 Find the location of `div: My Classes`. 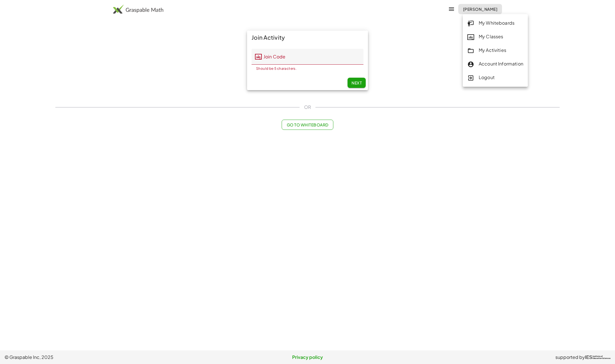

div: My Classes is located at coordinates (495, 37).